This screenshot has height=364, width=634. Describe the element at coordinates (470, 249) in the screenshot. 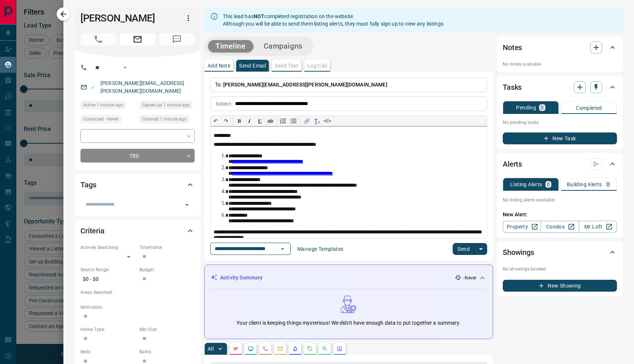

I see `div: split button` at that location.